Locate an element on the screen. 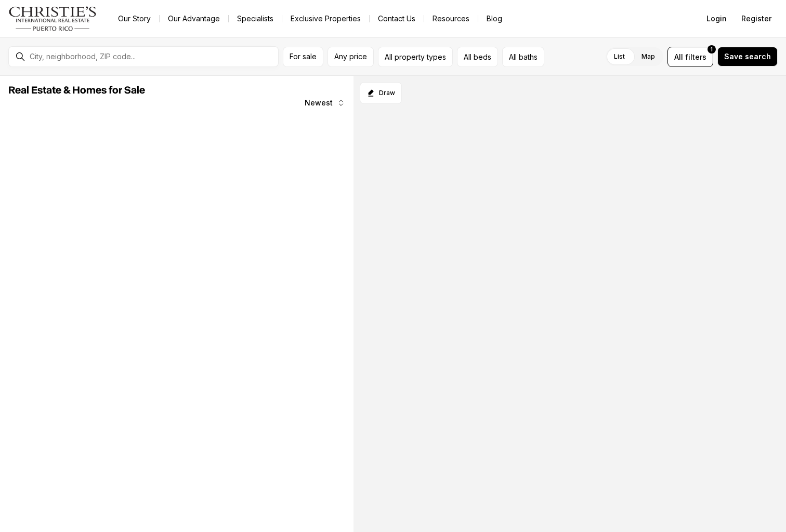 This screenshot has width=786, height=532. label: List is located at coordinates (620, 56).